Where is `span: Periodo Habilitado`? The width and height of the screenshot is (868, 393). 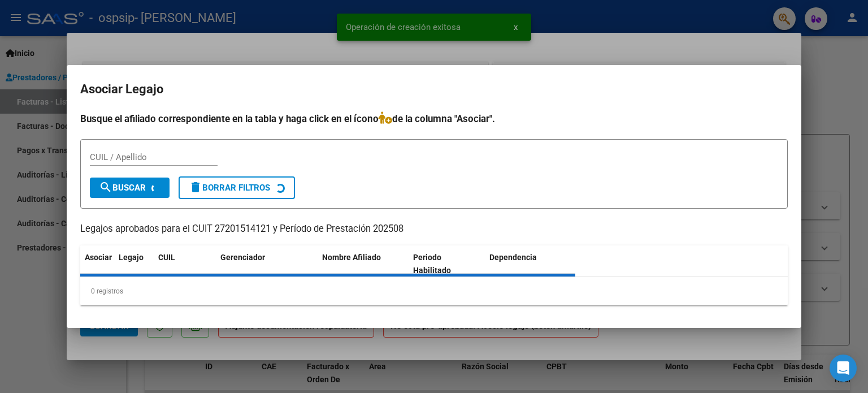
span: Periodo Habilitado is located at coordinates (432, 264).